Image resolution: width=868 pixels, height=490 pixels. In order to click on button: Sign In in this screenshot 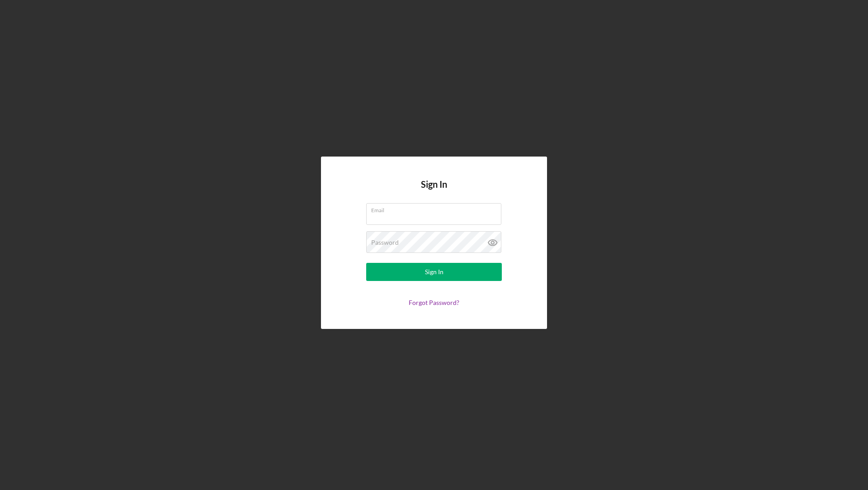, I will do `click(434, 272)`.